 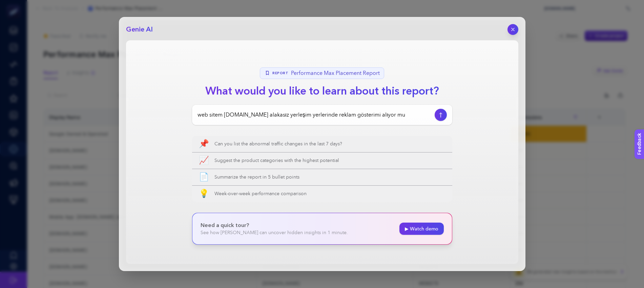 I want to click on span: Report, so click(x=280, y=73).